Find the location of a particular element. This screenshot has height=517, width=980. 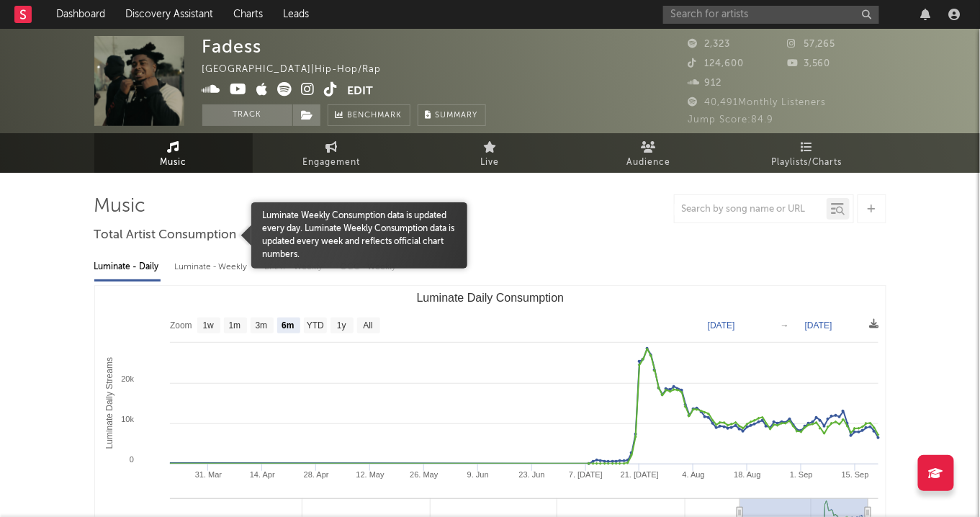

text: 4. Aug is located at coordinates (693, 475).